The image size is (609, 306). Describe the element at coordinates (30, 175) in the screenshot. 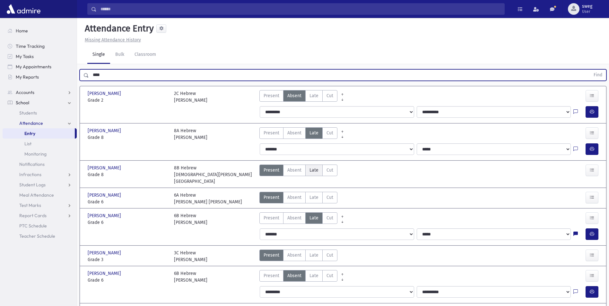

I see `span: Infractions` at that location.